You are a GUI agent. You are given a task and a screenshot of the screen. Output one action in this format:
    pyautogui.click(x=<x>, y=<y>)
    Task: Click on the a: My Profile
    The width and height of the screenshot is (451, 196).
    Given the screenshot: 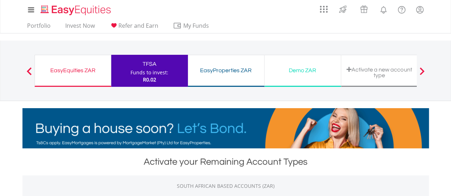 What is the action you would take?
    pyautogui.click(x=420, y=10)
    